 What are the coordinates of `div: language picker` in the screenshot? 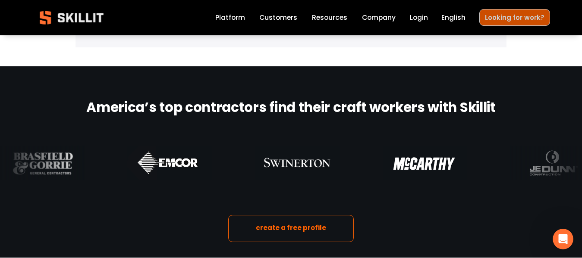 It's located at (453, 18).